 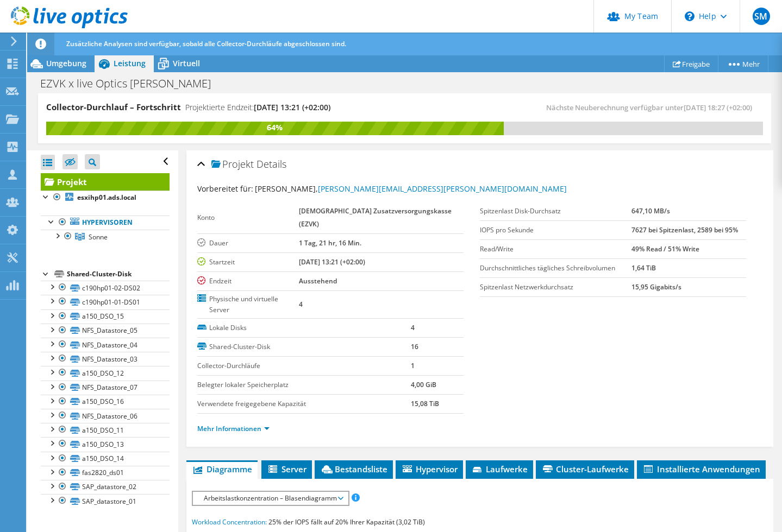 What do you see at coordinates (689, 17) in the screenshot?
I see `svg: \n` at bounding box center [689, 17].